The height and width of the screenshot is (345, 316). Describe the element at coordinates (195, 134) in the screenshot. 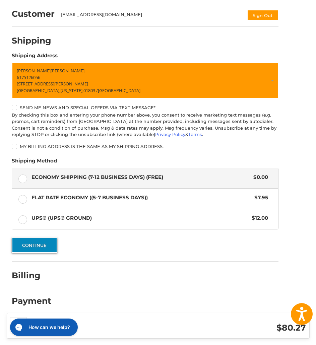

I see `a: Terms` at that location.